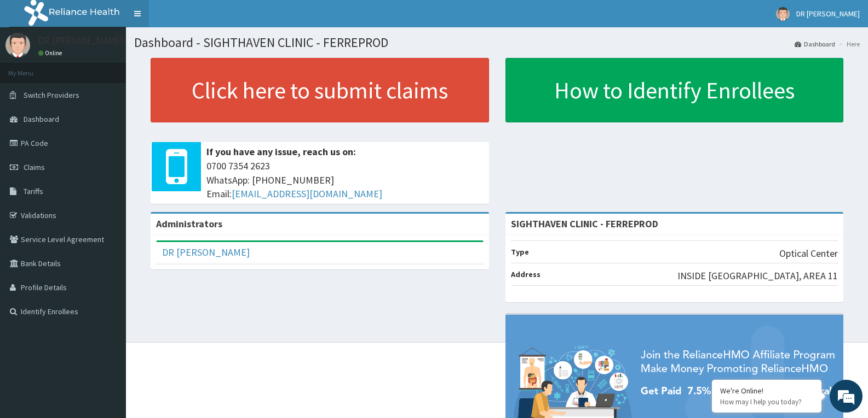 This screenshot has width=868, height=418. Describe the element at coordinates (320, 90) in the screenshot. I see `a: Click here to submit claims` at that location.